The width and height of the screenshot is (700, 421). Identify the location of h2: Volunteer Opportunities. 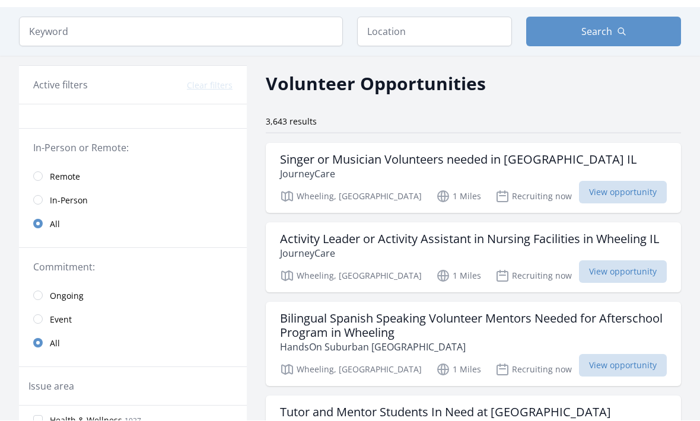
(376, 84).